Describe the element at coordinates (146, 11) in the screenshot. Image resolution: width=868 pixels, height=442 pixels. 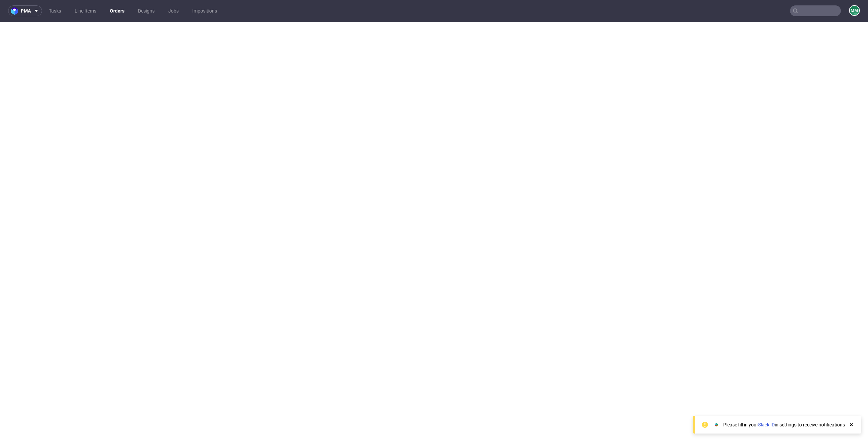
I see `a: Designs` at that location.